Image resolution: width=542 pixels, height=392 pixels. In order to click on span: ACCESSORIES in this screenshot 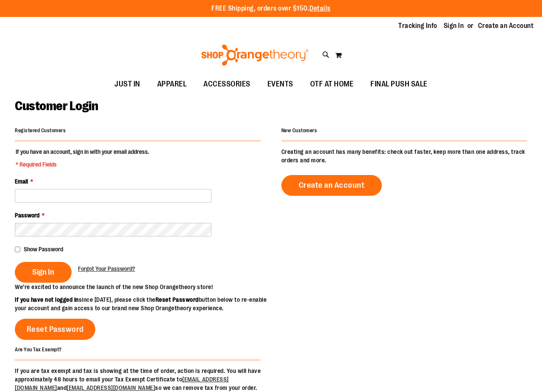, I will do `click(227, 84)`.